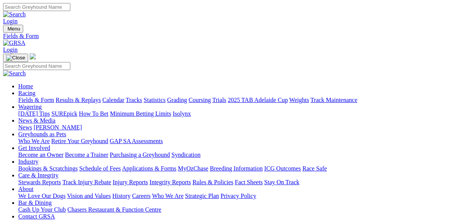  Describe the element at coordinates (35, 202) in the screenshot. I see `a: Bar & Dining` at that location.